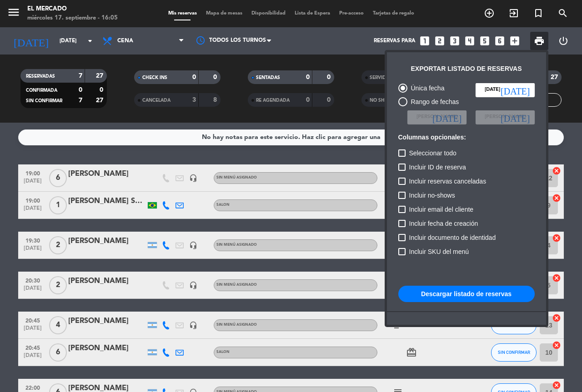 This screenshot has height=392, width=582. Describe the element at coordinates (433, 153) in the screenshot. I see `span: Seleccionar todo` at that location.